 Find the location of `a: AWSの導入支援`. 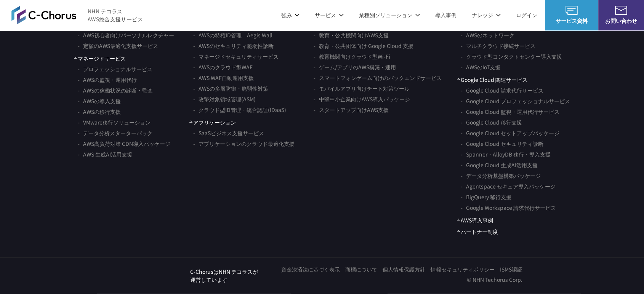

a: AWSの導入支援 is located at coordinates (99, 101).